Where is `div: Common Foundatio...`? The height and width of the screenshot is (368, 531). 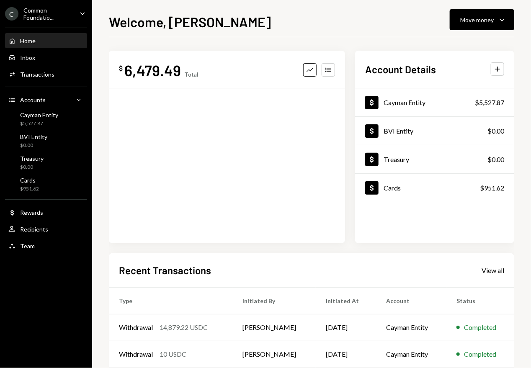 div: Common Foundatio... is located at coordinates (48, 14).